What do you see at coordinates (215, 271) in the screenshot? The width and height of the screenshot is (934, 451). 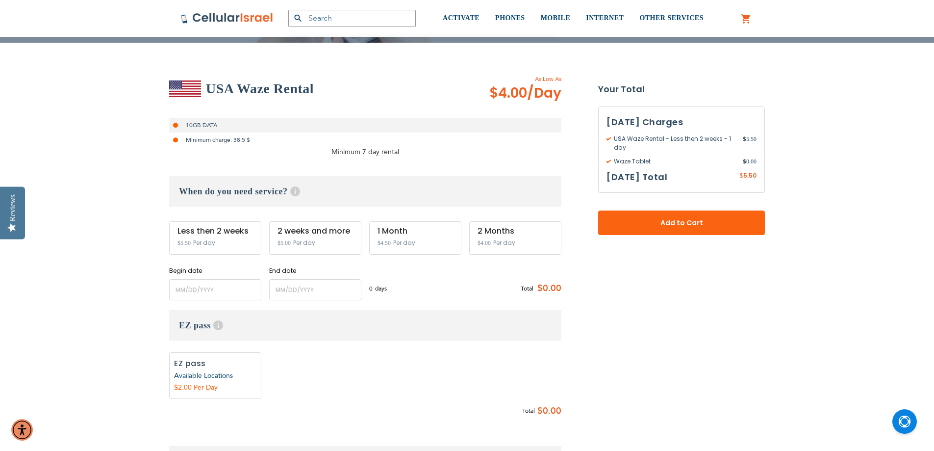 I see `label: Begin date` at bounding box center [215, 271].